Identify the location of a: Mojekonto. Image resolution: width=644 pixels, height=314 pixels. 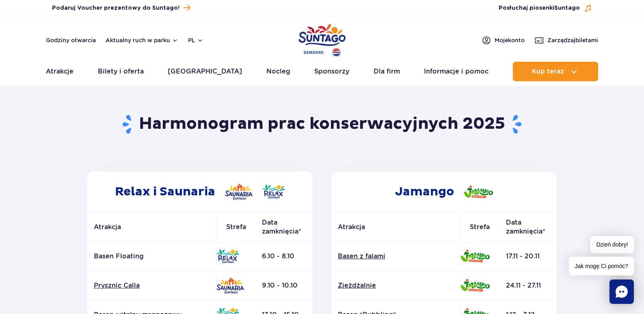
(503, 40).